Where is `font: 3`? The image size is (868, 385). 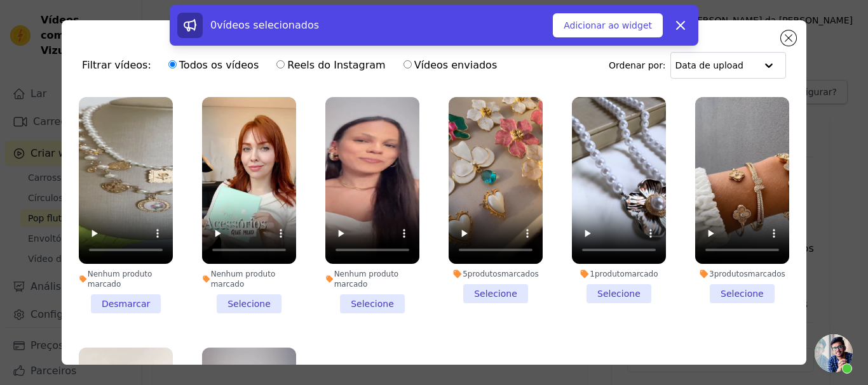
font: 3 is located at coordinates (712, 274).